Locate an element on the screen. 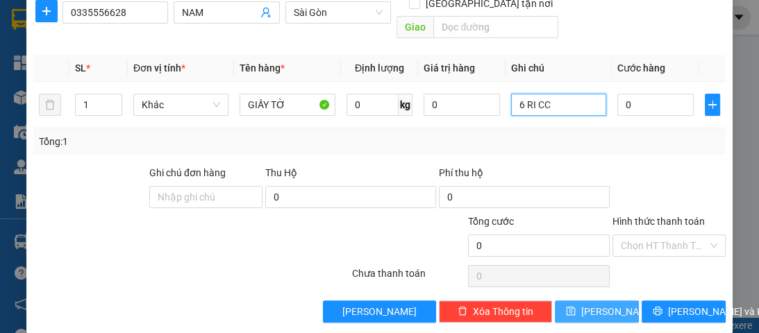 The image size is (759, 333). span: Giao is located at coordinates (414, 27).